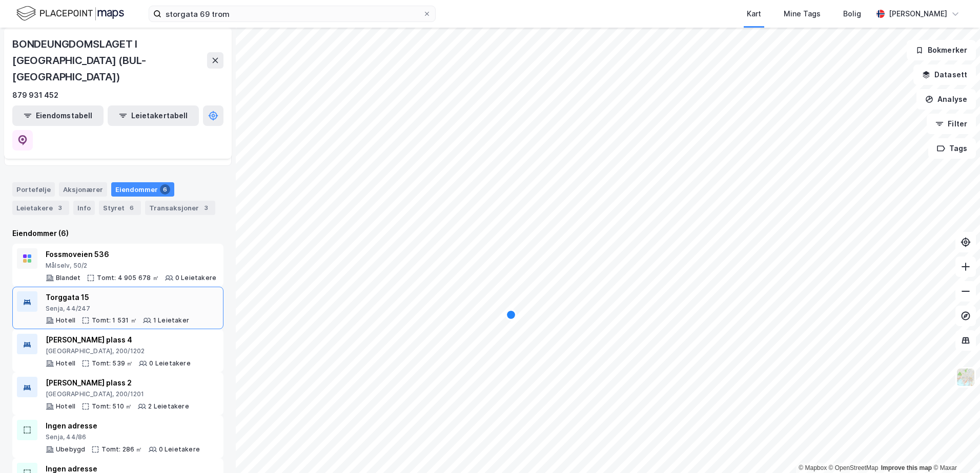 This screenshot has width=980, height=473. What do you see at coordinates (118, 234) in the screenshot?
I see `div: Eiendommer (6)` at bounding box center [118, 234].